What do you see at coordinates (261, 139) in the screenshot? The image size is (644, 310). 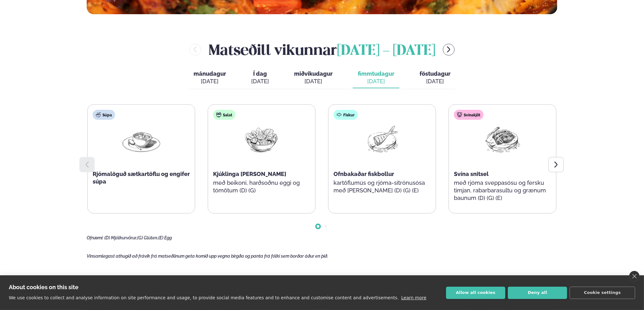 I see `img: Salad.png` at bounding box center [261, 139].